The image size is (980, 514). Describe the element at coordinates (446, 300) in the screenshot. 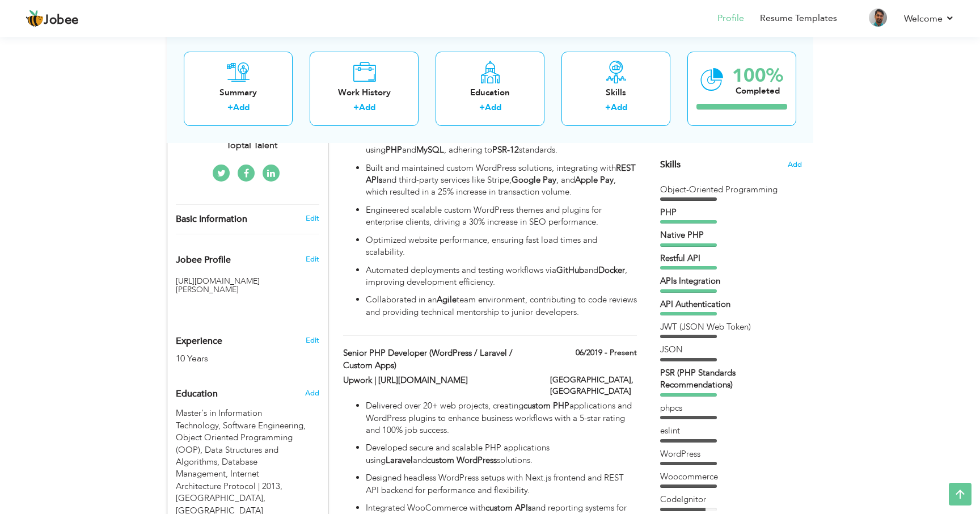

I see `strong: Agile` at that location.